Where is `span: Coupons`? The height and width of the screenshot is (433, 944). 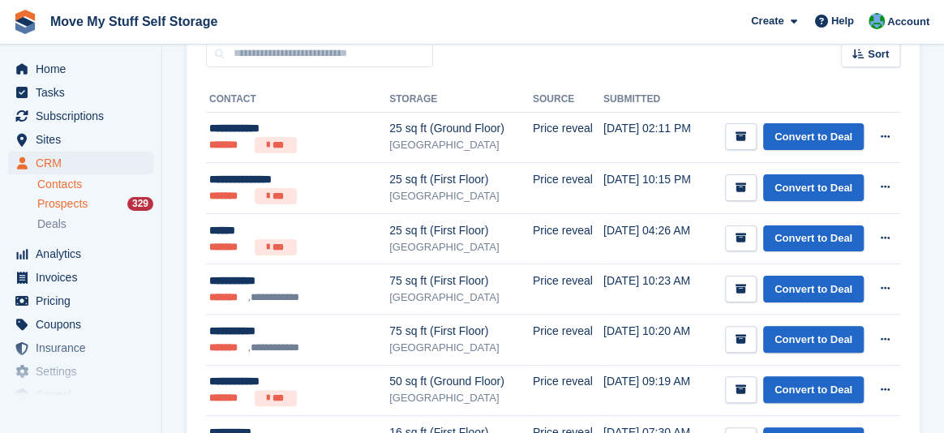 span: Coupons is located at coordinates (84, 324).